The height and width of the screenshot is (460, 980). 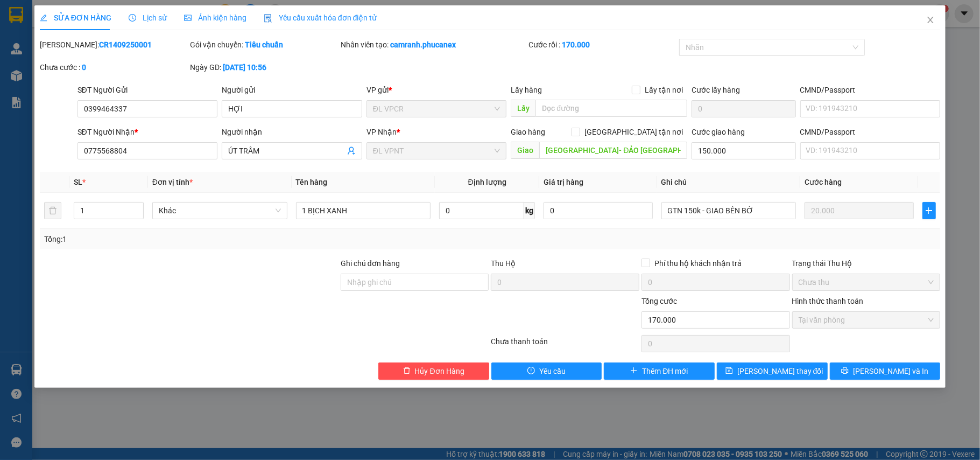 I want to click on b: CR1409250001, so click(x=126, y=44).